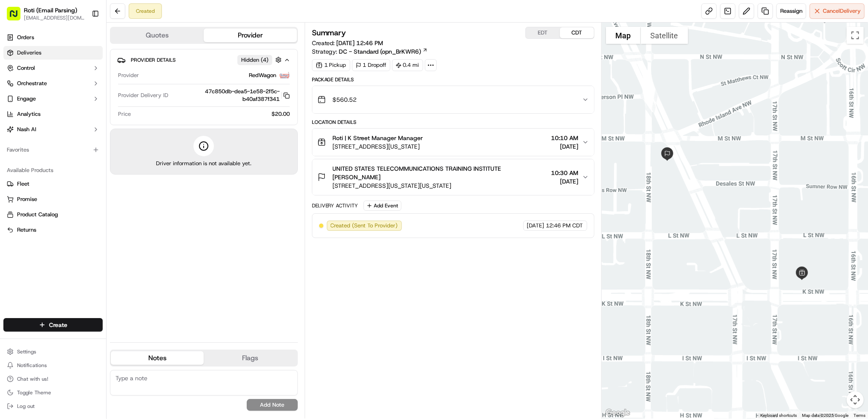 The height and width of the screenshot is (419, 868). Describe the element at coordinates (347, 43) in the screenshot. I see `span: Created:` at that location.